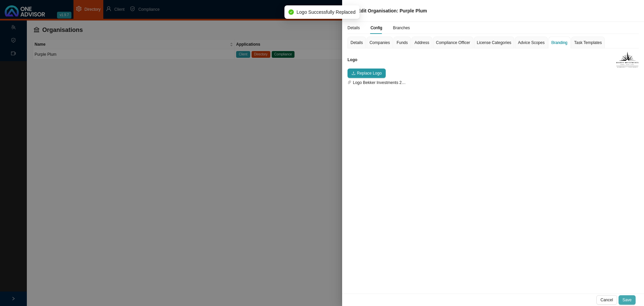 Image resolution: width=644 pixels, height=306 pixels. I want to click on button: Save, so click(627, 300).